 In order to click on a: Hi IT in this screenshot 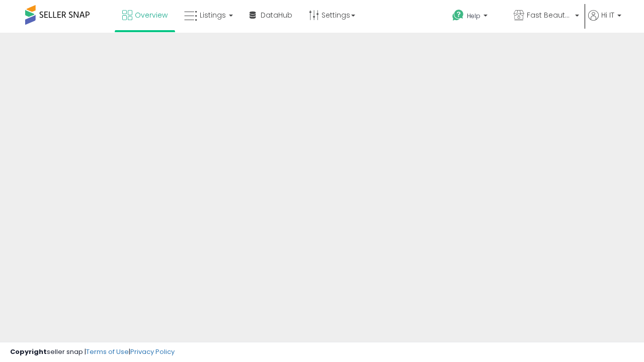, I will do `click(605, 21)`.